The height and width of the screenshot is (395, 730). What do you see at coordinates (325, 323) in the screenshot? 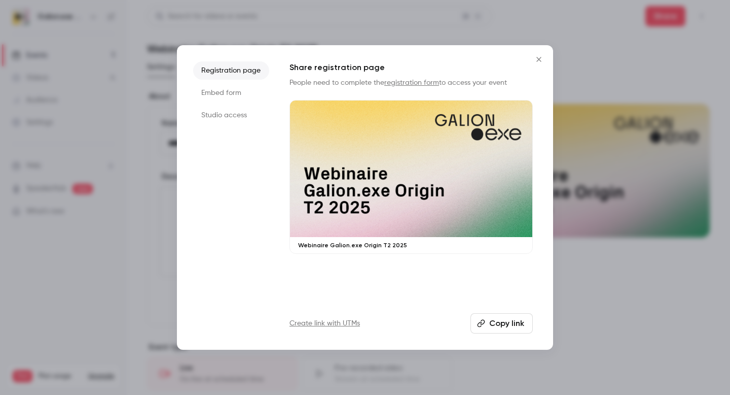
I see `a: Create link with UTMs` at bounding box center [325, 323].